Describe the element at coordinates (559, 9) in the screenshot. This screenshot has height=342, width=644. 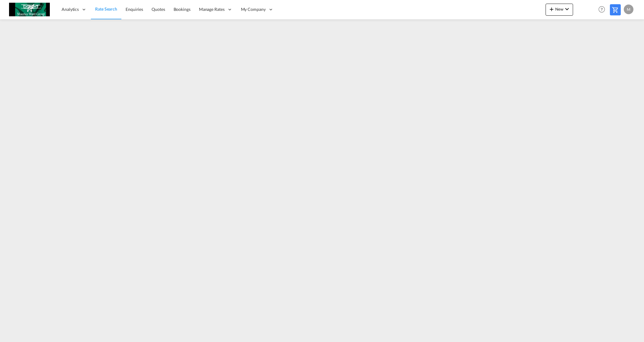
I see `span: New` at that location.